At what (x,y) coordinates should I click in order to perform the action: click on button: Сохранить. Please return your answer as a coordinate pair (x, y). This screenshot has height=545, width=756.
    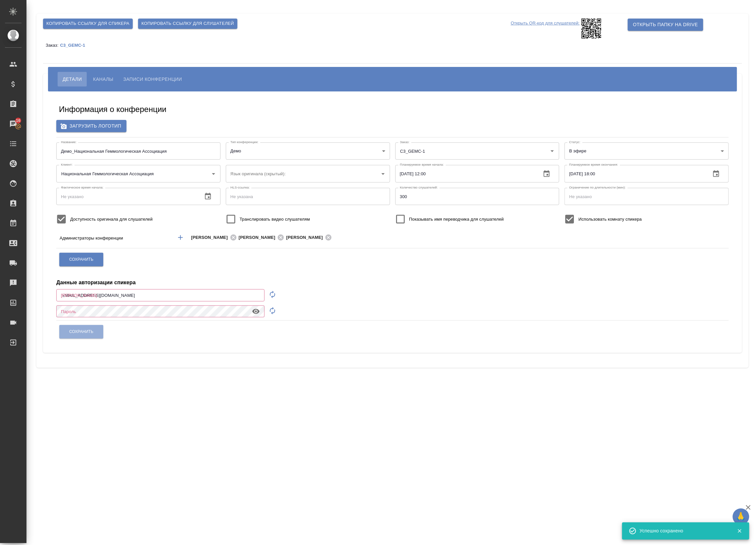
    Looking at the image, I should click on (81, 259).